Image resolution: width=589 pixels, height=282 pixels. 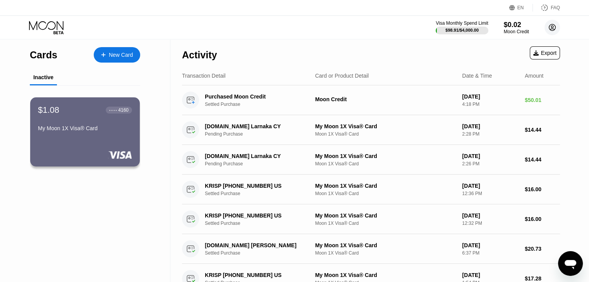 What do you see at coordinates (204, 76) in the screenshot?
I see `div: Transaction Detail` at bounding box center [204, 76].